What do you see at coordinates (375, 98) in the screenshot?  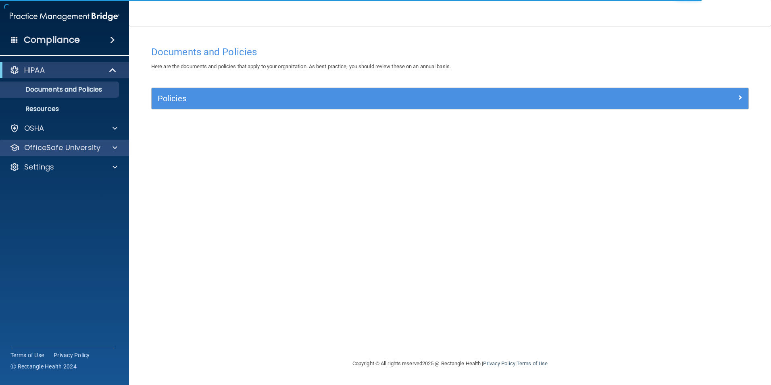 I see `h5: Policies` at bounding box center [375, 98].